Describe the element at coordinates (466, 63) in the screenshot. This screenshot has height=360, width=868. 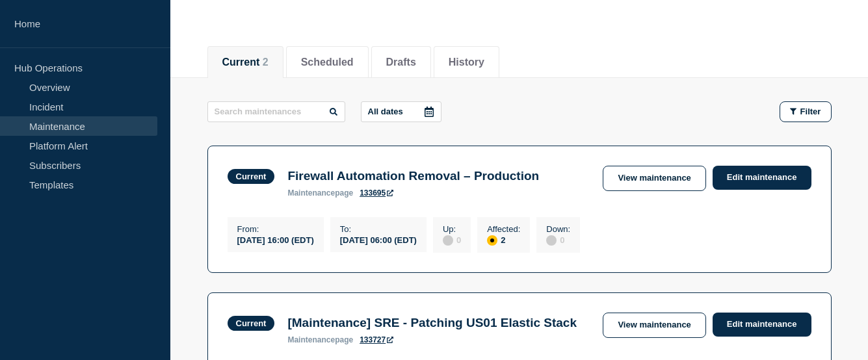
I see `button: History` at that location.